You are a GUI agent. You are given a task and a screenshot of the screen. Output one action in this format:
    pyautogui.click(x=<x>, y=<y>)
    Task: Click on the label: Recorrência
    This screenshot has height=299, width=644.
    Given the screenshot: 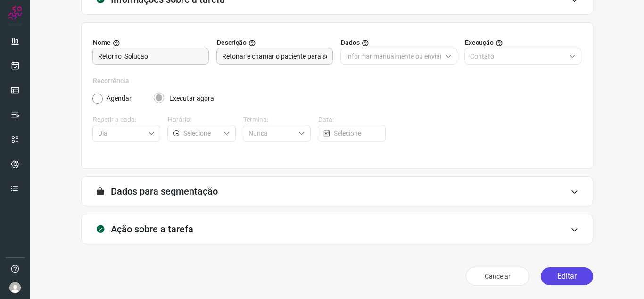 What is the action you would take?
    pyautogui.click(x=337, y=81)
    